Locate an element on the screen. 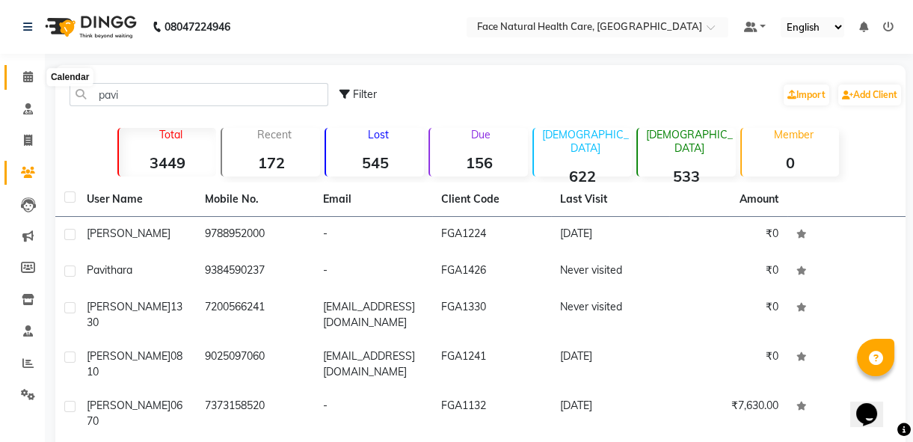 The image size is (913, 442). b: 08047224946 is located at coordinates (197, 27).